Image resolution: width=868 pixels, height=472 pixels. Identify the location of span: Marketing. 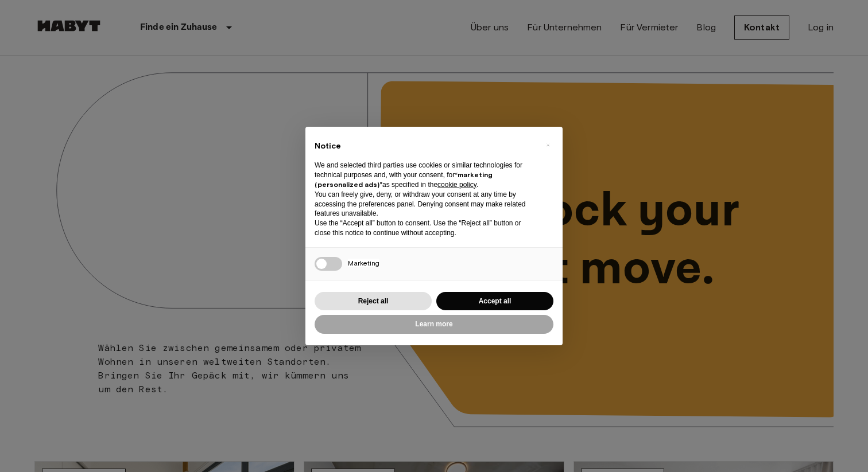
(364, 263).